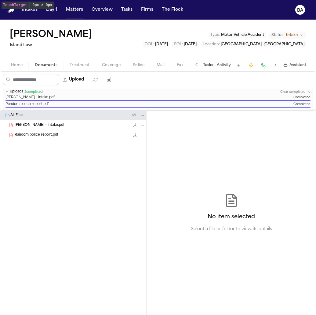 This screenshot has width=316, height=315. Describe the element at coordinates (134, 115) in the screenshot. I see `span: ( 2 )` at that location.